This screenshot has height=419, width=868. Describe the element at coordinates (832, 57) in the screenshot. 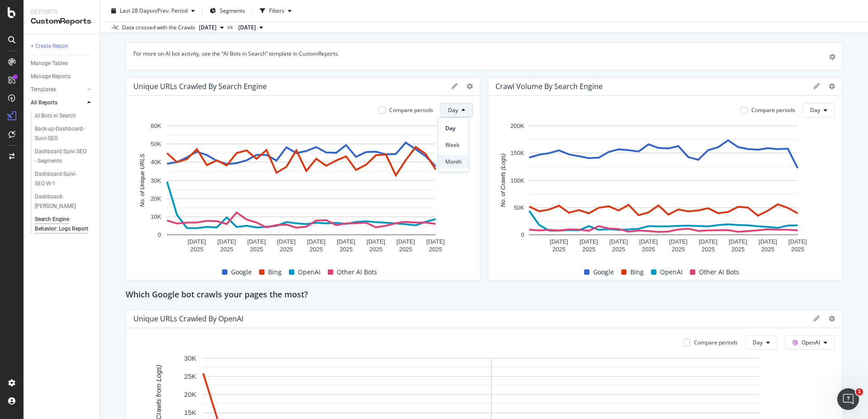

I see `div: gear` at that location.